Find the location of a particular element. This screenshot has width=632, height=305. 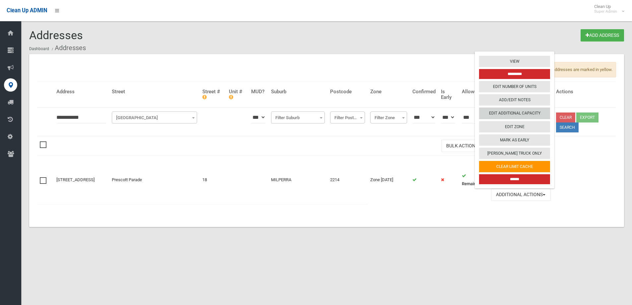

a: Edit Additional Capacity is located at coordinates (514, 113).